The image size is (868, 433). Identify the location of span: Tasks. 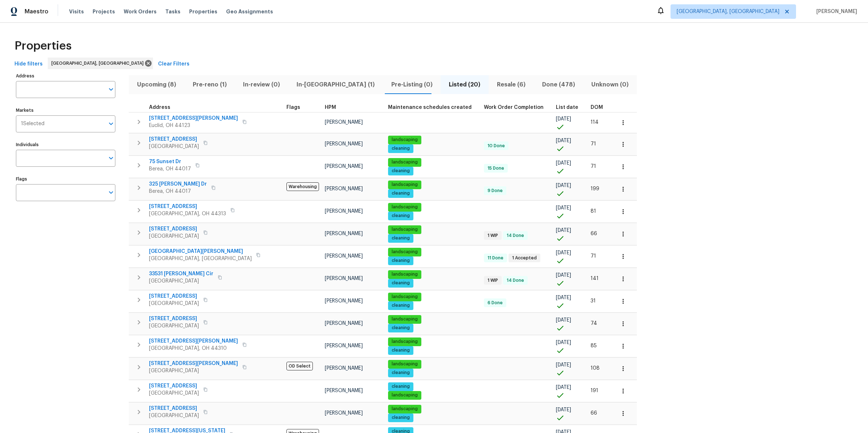
(173, 11).